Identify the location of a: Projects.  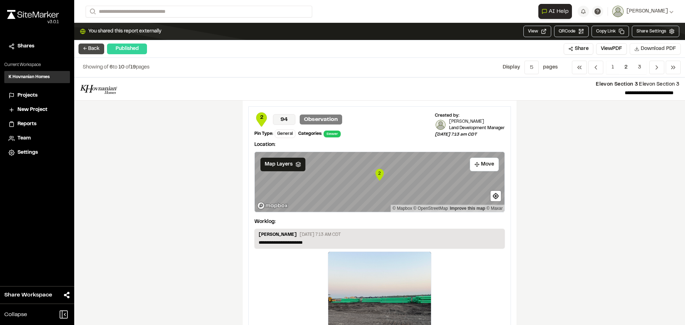
(37, 96).